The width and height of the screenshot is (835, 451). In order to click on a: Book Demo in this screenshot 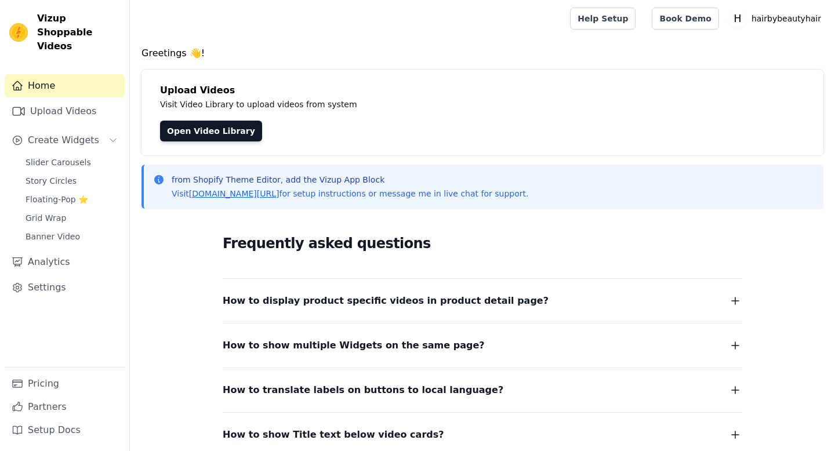, I will do `click(684, 19)`.